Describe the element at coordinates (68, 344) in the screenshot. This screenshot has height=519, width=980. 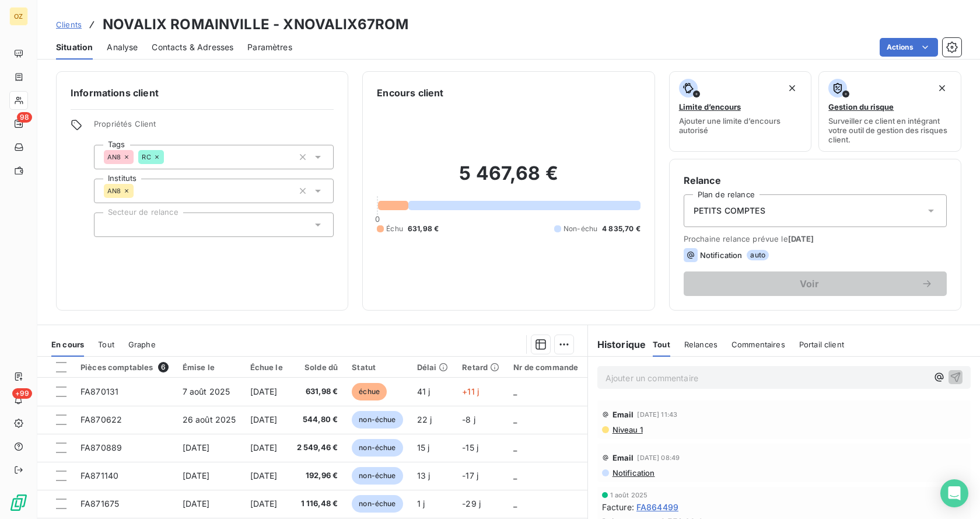
I see `span: En cours` at that location.